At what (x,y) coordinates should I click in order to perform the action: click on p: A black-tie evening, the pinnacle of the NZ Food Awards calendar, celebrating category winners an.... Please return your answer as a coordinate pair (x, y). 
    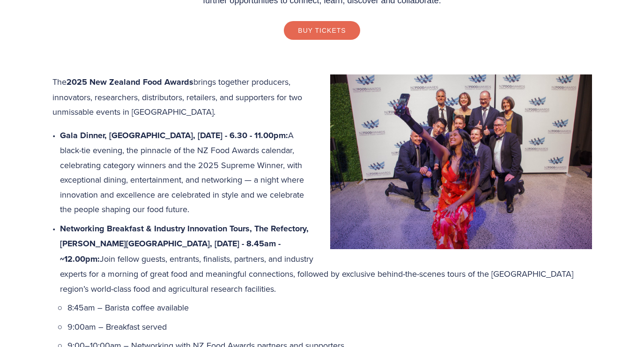
    Looking at the image, I should click on (326, 172).